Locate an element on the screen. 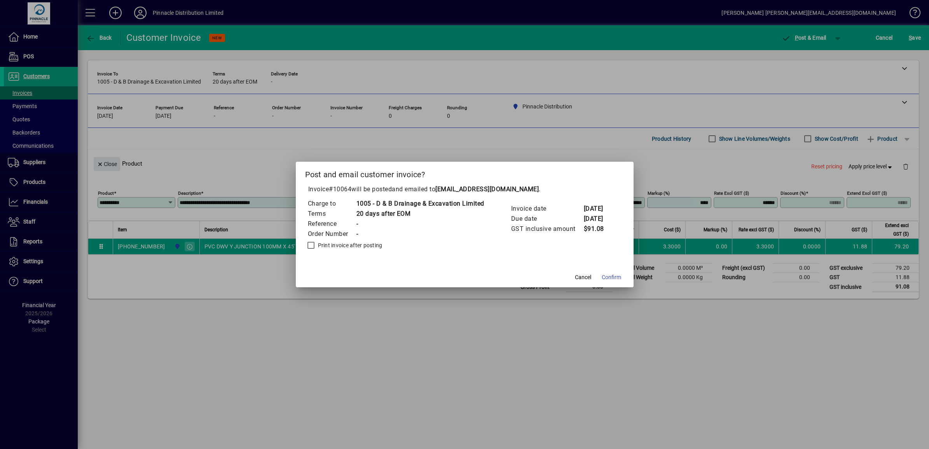 Image resolution: width=929 pixels, height=449 pixels. button: Cancel is located at coordinates (583, 277).